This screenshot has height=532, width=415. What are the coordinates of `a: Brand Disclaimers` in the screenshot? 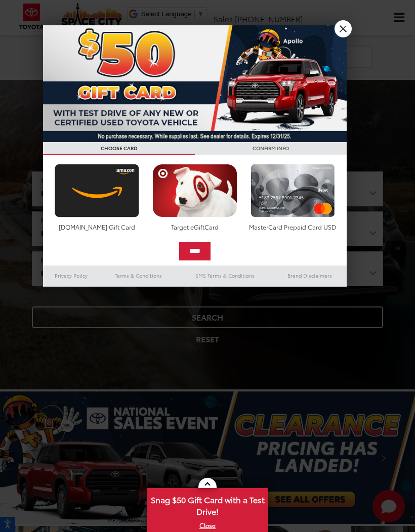 It's located at (310, 276).